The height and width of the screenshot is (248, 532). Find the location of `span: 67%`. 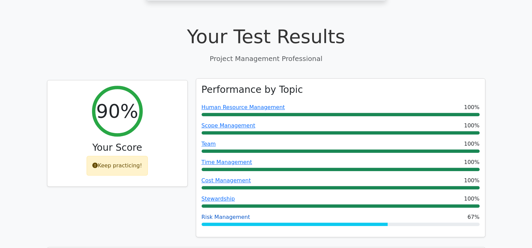

span: 67% is located at coordinates (474, 217).